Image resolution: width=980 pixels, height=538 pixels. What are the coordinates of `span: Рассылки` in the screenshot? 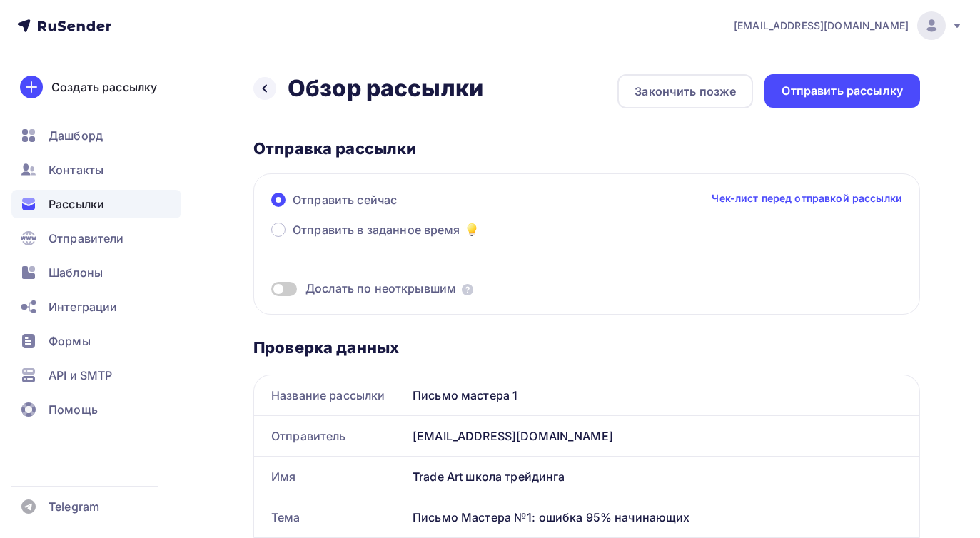 It's located at (77, 204).